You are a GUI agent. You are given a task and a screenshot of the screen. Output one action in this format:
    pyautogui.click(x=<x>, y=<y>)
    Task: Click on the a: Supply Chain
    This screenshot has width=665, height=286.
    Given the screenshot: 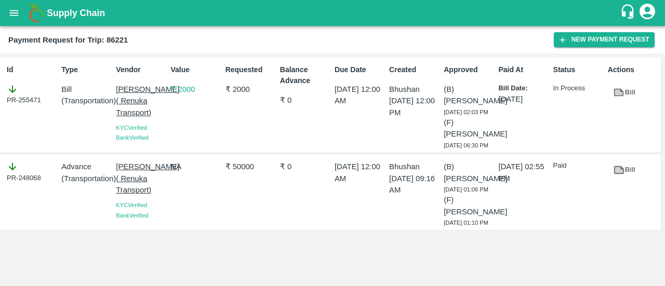 What is the action you would take?
    pyautogui.click(x=333, y=13)
    